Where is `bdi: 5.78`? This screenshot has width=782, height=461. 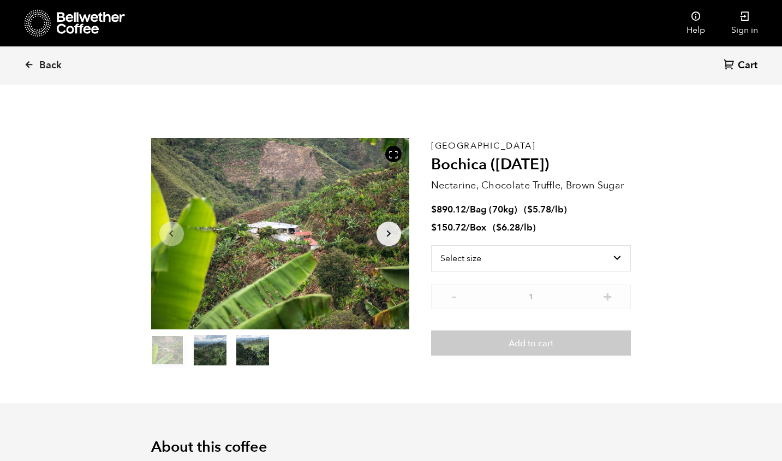
bdi: 5.78 is located at coordinates (539, 209).